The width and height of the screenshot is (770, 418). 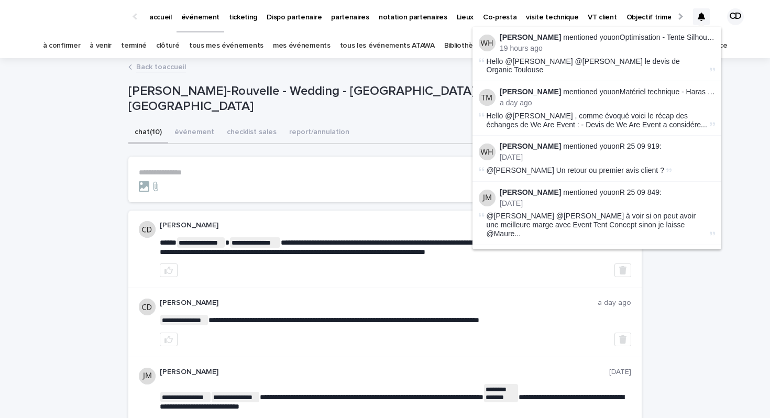 I want to click on p: 19 hours ago, so click(x=607, y=48).